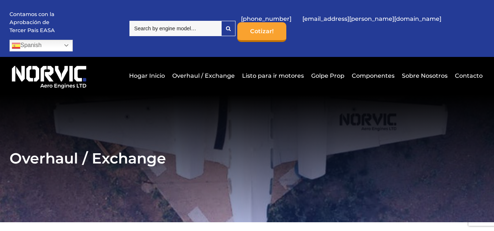  Describe the element at coordinates (247, 158) in the screenshot. I see `h2: Overhaul / Exchange` at that location.